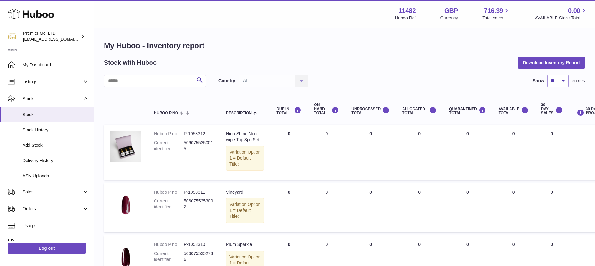 This screenshot has height=266, width=595. I want to click on span: Huboo P no, so click(166, 113).